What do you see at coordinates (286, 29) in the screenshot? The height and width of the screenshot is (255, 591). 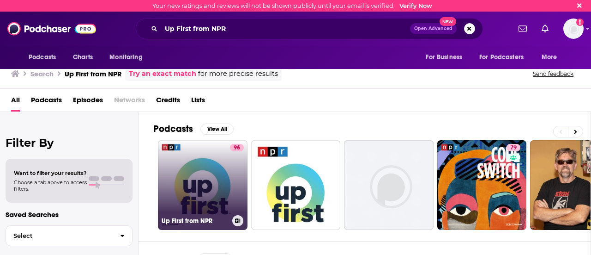 I see `input: Search podcasts, credits, & more...` at bounding box center [286, 29].